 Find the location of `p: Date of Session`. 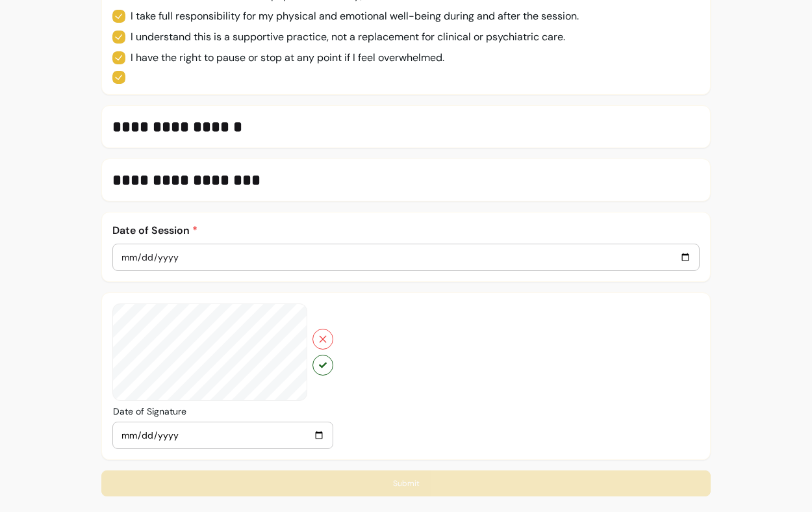

p: Date of Session is located at coordinates (406, 231).